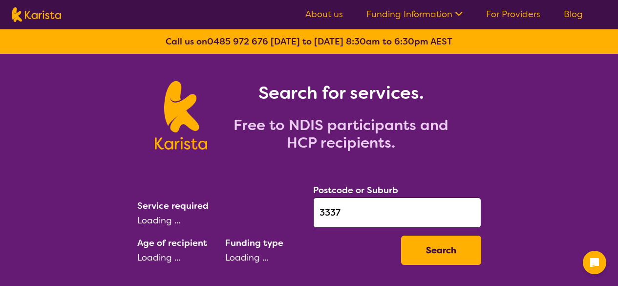 Image resolution: width=618 pixels, height=286 pixels. What do you see at coordinates (173, 206) in the screenshot?
I see `label: Service required` at bounding box center [173, 206].